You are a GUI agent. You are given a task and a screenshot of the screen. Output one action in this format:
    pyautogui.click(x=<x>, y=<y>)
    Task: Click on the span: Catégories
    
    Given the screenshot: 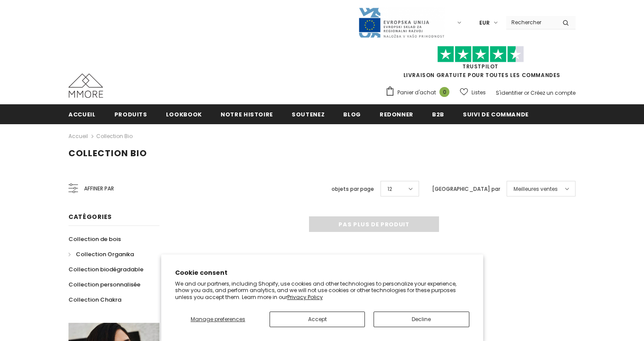 What is the action you would take?
    pyautogui.click(x=90, y=217)
    